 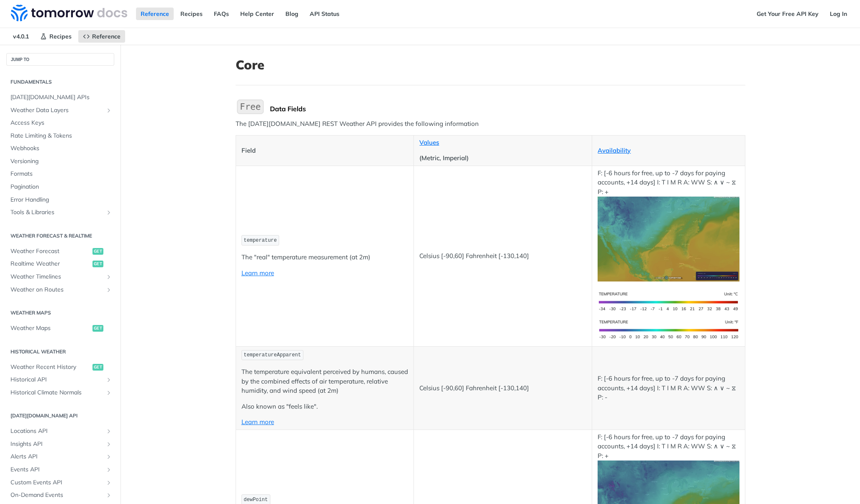 What do you see at coordinates (258, 272) in the screenshot?
I see `a: Learn more` at bounding box center [258, 272].